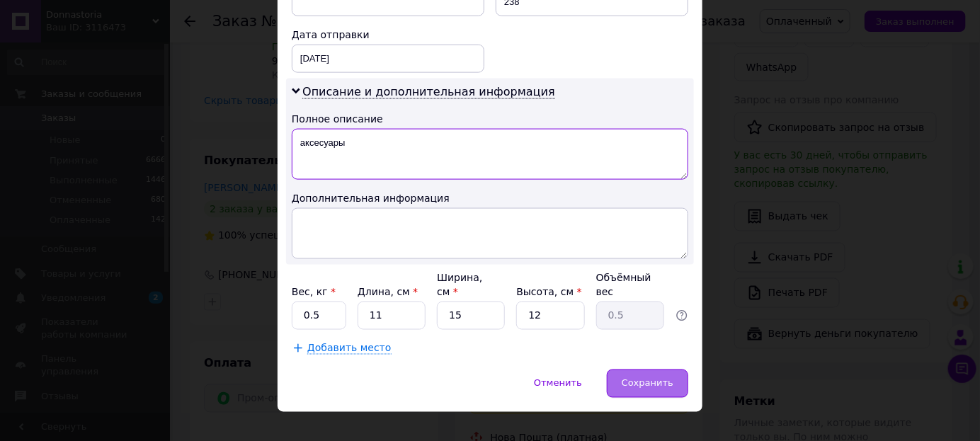 The image size is (980, 441). I want to click on div: Дата отправки, so click(388, 35).